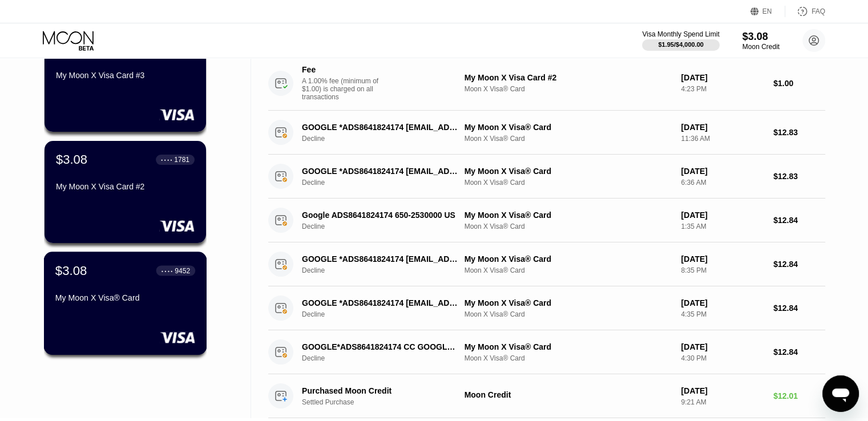  What do you see at coordinates (722, 227) in the screenshot?
I see `div: 1:35 AM` at bounding box center [722, 227].